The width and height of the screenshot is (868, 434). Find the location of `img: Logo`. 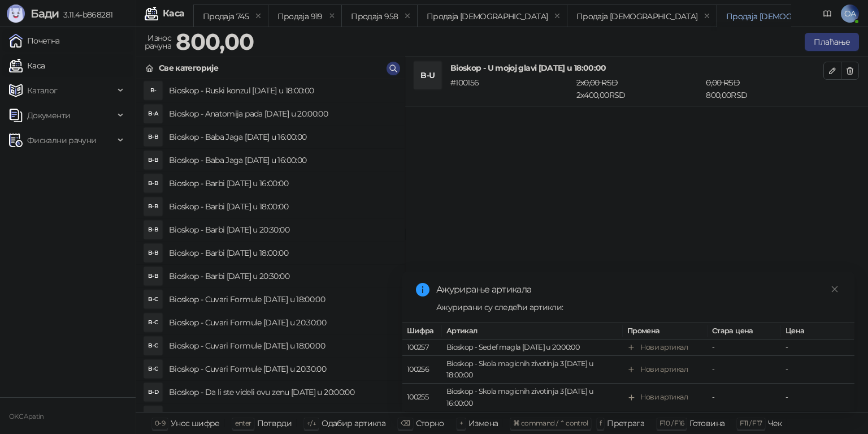

img: Logo is located at coordinates (16, 14).